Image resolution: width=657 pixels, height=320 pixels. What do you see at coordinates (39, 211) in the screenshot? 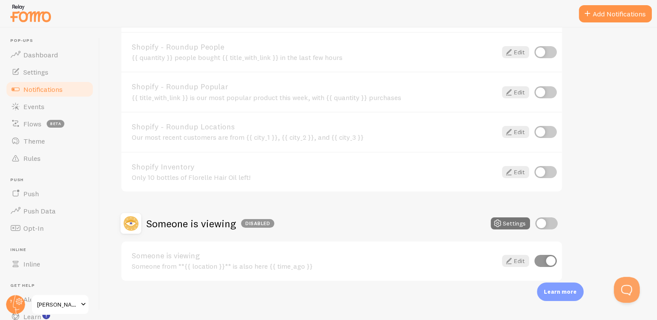
I see `span: Push Data` at bounding box center [39, 211].